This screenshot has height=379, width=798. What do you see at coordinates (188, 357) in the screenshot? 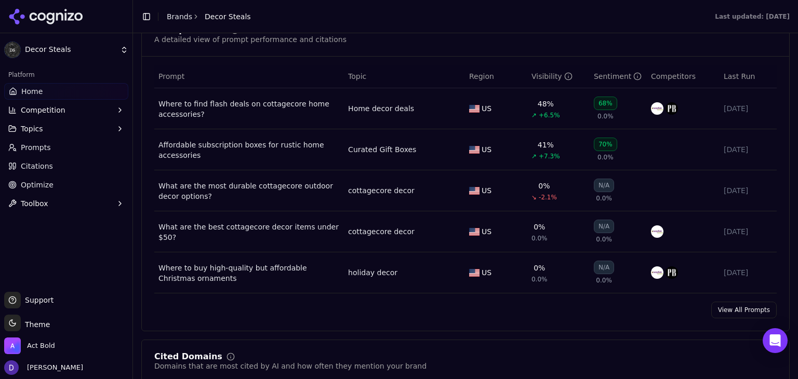
I see `div: Cited Domains` at bounding box center [188, 357].